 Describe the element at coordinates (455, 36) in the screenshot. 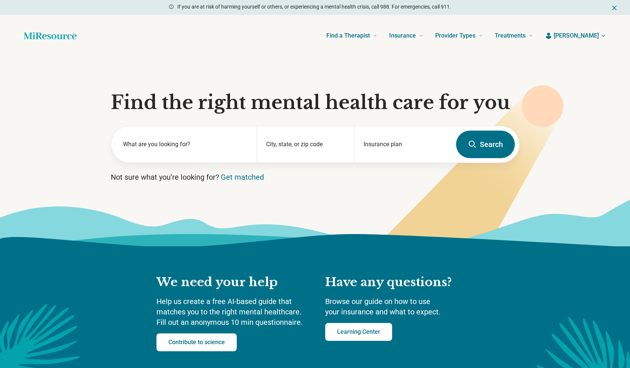

I see `span: Provider Types` at that location.